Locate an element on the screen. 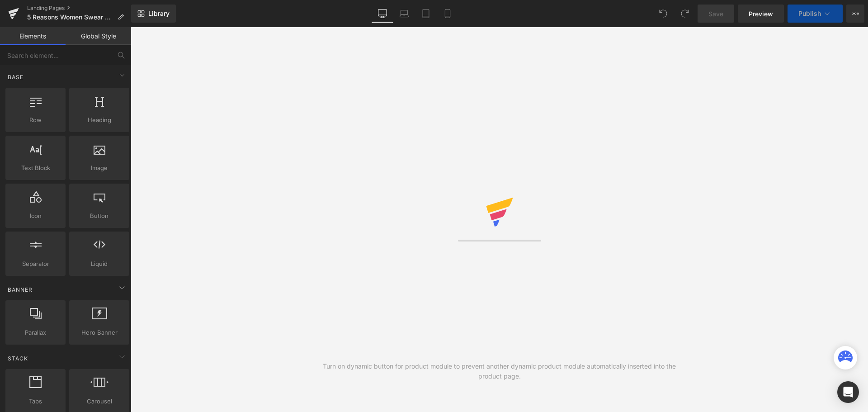 This screenshot has width=868, height=412. span: Icon is located at coordinates (35, 215).